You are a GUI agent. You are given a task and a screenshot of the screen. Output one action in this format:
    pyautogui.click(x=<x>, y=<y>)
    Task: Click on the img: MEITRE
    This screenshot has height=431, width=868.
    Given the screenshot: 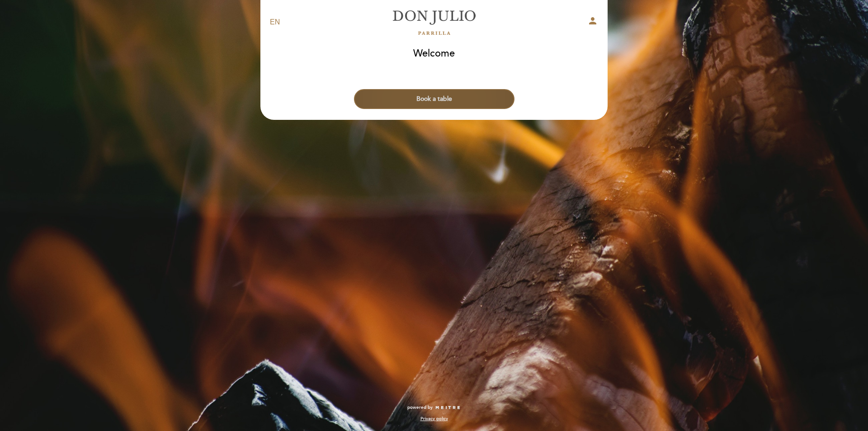 What is the action you would take?
    pyautogui.click(x=448, y=408)
    